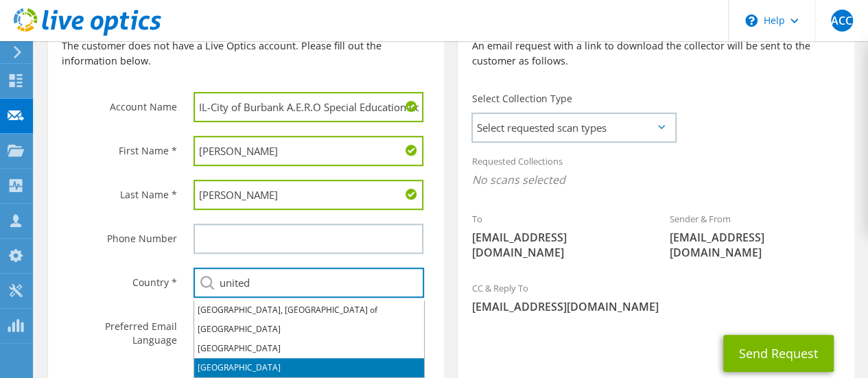 The height and width of the screenshot is (378, 868). Describe the element at coordinates (119, 103) in the screenshot. I see `label: Account Name` at that location.